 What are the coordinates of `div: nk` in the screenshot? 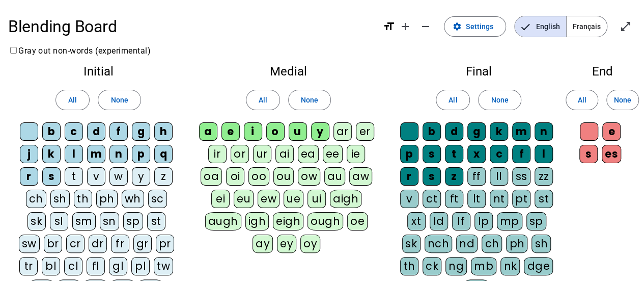 It's located at (510, 266).